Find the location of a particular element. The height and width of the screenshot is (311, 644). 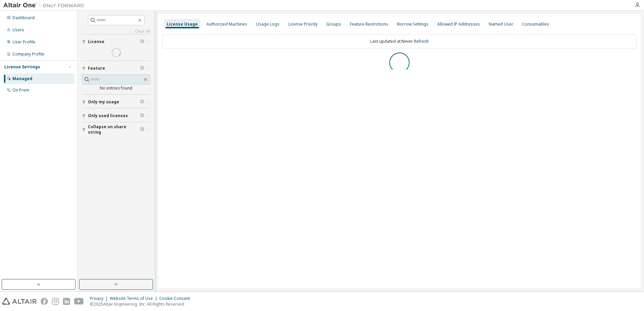

div: Usage Logs is located at coordinates (268, 24).